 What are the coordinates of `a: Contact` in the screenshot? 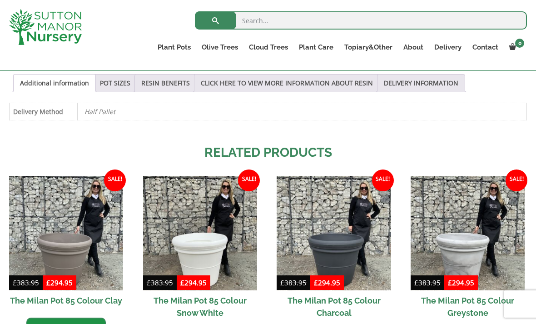 It's located at (485, 47).